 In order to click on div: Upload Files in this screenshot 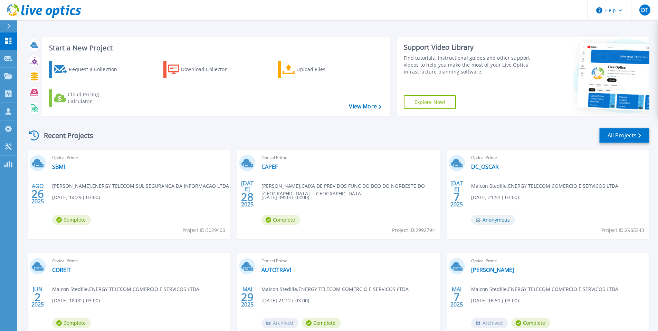, I will do `click(324, 69)`.